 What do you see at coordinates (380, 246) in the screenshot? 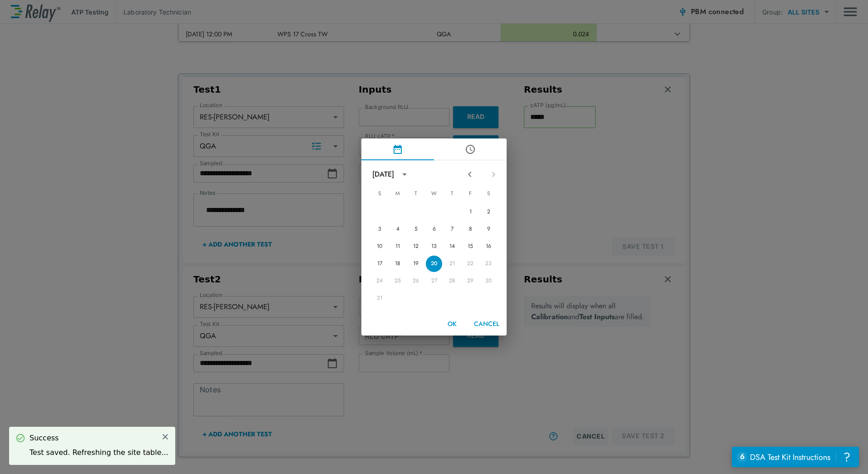
I see `button: 10` at bounding box center [380, 246].